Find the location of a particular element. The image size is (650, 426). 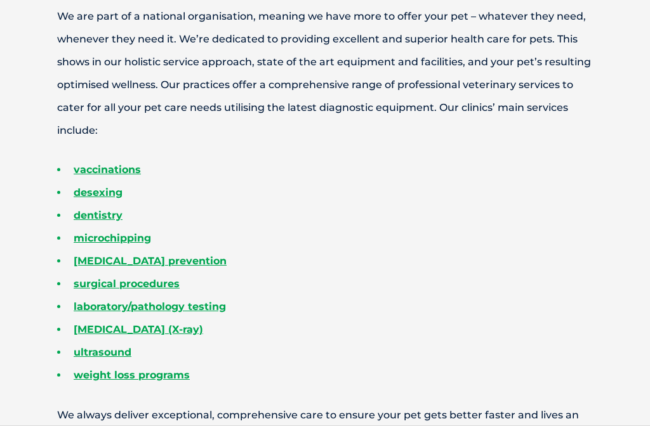

a: surgical procedures is located at coordinates (126, 284).